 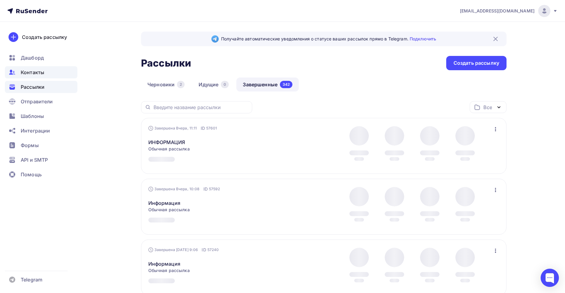 I want to click on span: 57592, so click(x=214, y=189).